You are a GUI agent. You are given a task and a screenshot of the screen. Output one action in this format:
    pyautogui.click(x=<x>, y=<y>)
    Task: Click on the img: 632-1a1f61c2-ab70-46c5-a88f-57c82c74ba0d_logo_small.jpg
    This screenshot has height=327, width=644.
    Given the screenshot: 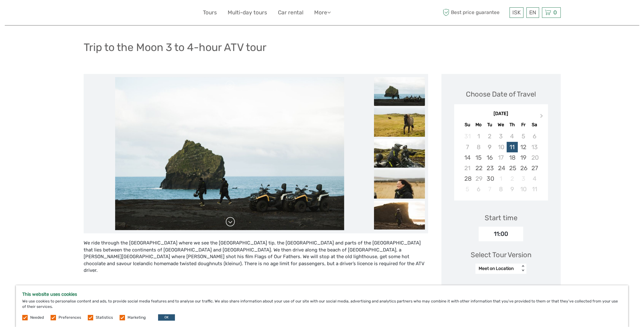 What is the action you would take?
    pyautogui.click(x=100, y=12)
    